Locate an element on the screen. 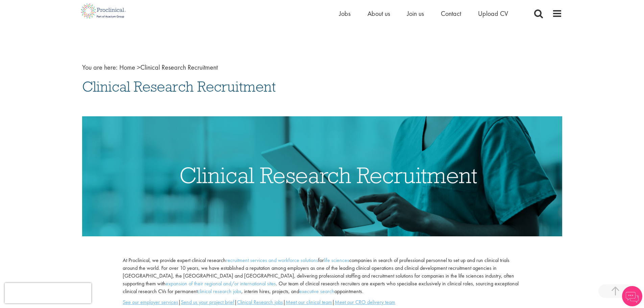  a: Clinical Research jobs is located at coordinates (260, 302).